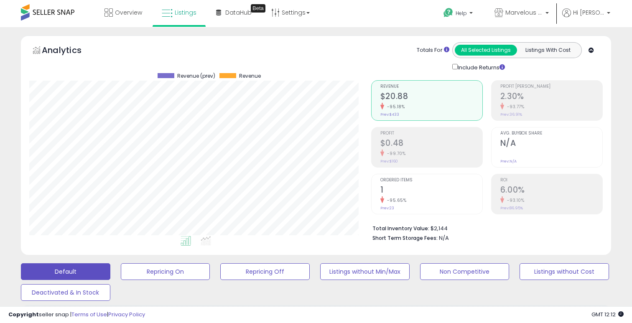  What do you see at coordinates (238, 13) in the screenshot?
I see `span: DataHub` at bounding box center [238, 13].